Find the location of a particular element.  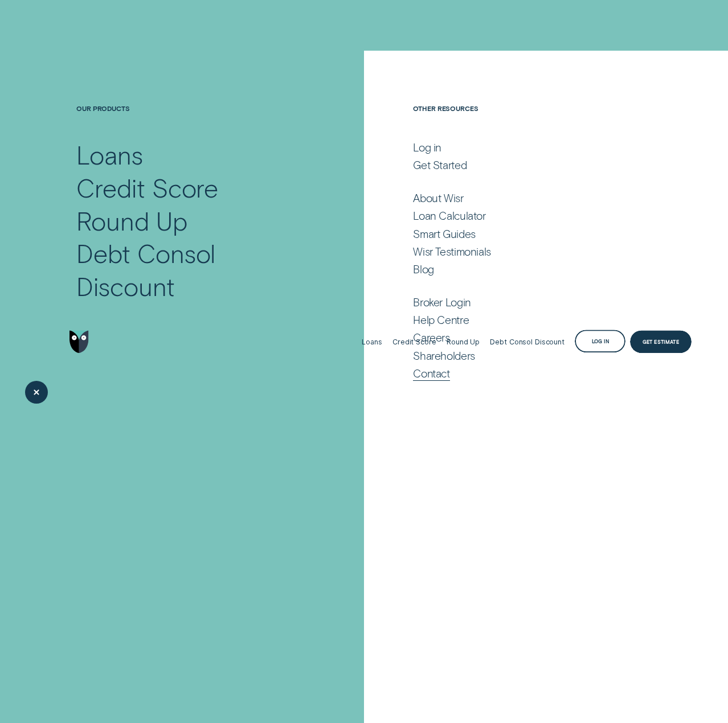

div: Help Centre is located at coordinates (441, 320).